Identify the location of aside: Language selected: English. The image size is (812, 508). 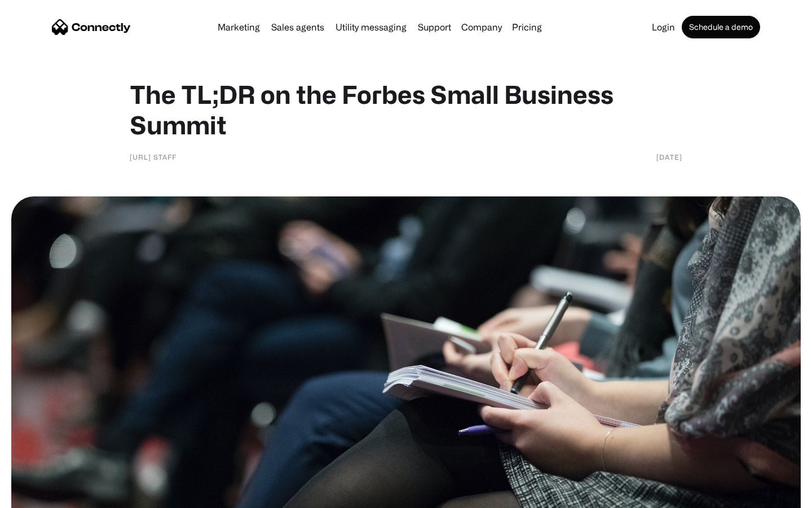
(40, 496).